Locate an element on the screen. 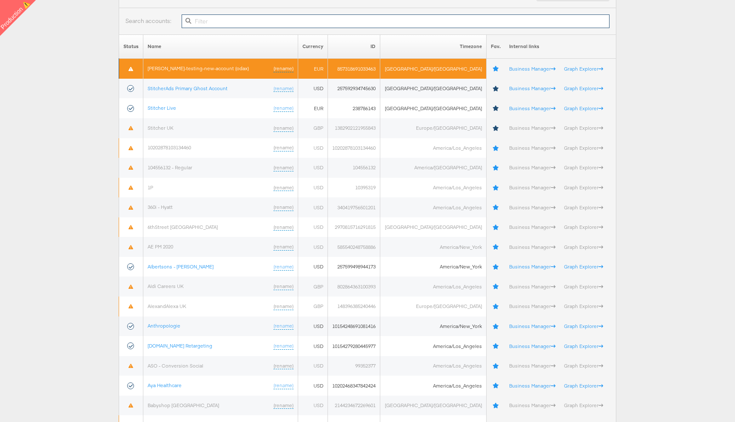  td: 148396385240446 is located at coordinates (354, 306).